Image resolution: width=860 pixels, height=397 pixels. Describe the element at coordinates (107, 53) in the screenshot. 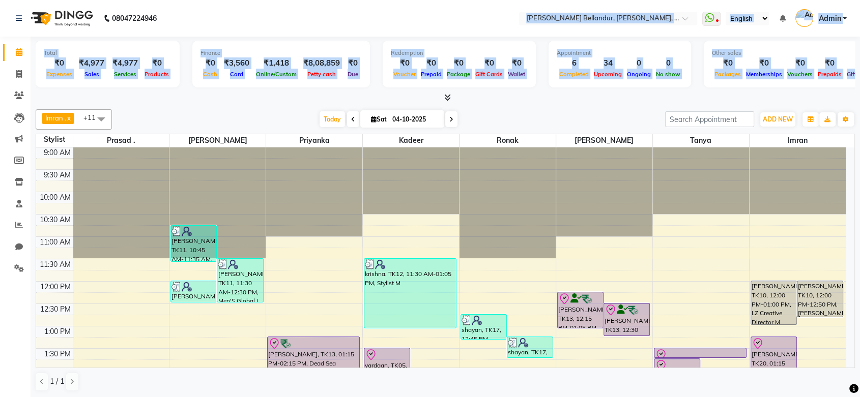

I see `div: Total` at that location.